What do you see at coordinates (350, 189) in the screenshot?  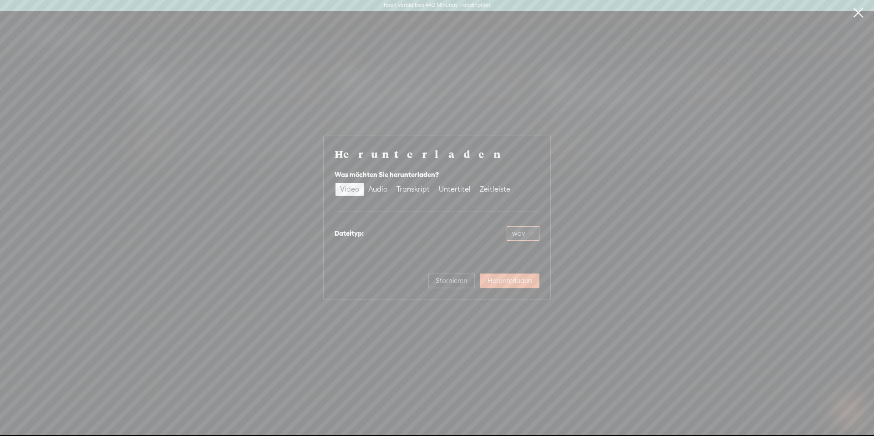 I see `font: Video` at bounding box center [350, 189].